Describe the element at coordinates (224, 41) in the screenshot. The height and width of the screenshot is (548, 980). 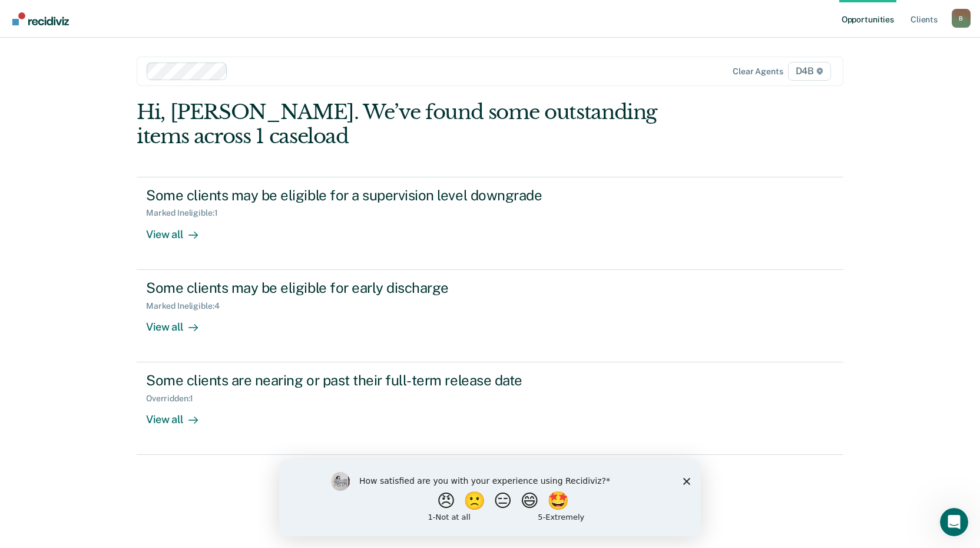
I see `button: 3` at that location.